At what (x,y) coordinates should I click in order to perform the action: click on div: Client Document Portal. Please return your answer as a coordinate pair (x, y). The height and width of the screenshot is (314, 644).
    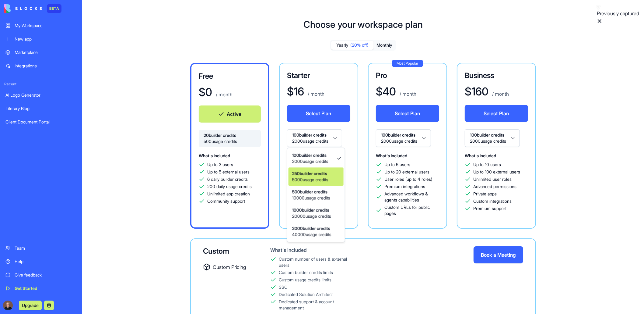
    Looking at the image, I should click on (41, 122).